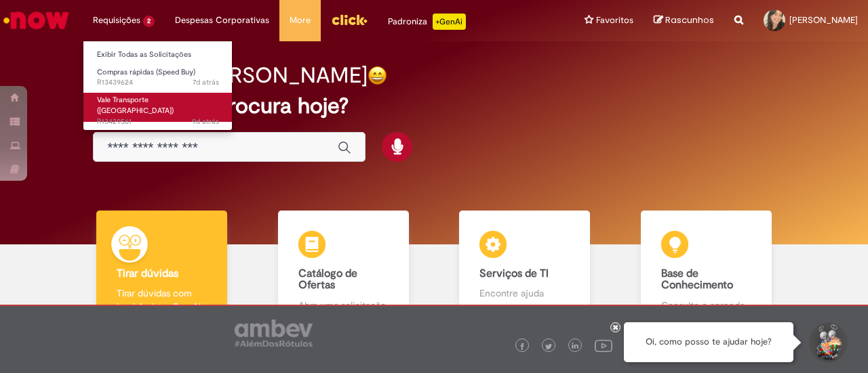 The height and width of the screenshot is (373, 868). I want to click on img: logo_footer_facebook.png, so click(523, 347).